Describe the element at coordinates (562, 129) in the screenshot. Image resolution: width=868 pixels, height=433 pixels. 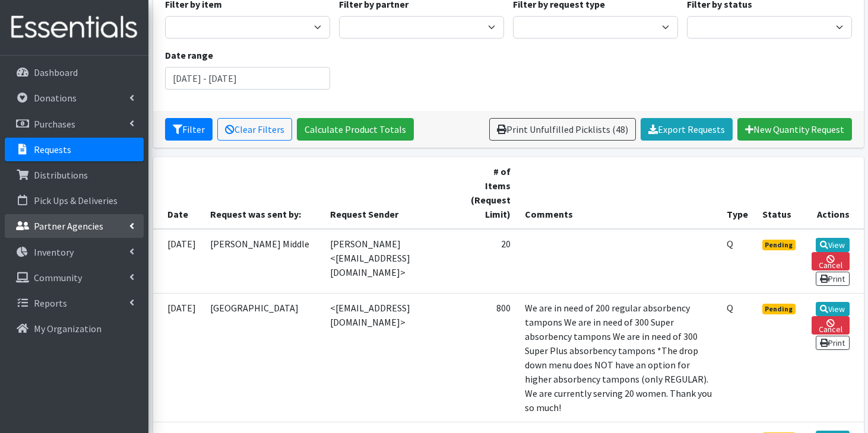
I see `a: Print Unfulfilled Picklists (48)` at that location.